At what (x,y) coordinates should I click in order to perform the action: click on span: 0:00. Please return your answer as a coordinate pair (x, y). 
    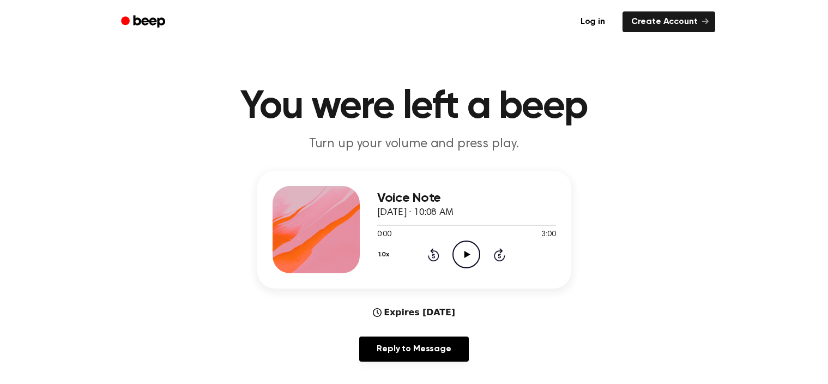
    Looking at the image, I should click on (384, 234).